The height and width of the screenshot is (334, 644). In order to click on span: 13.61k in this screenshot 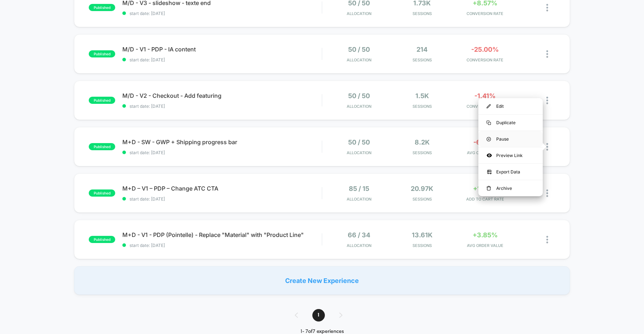, I will do `click(422, 235)`.